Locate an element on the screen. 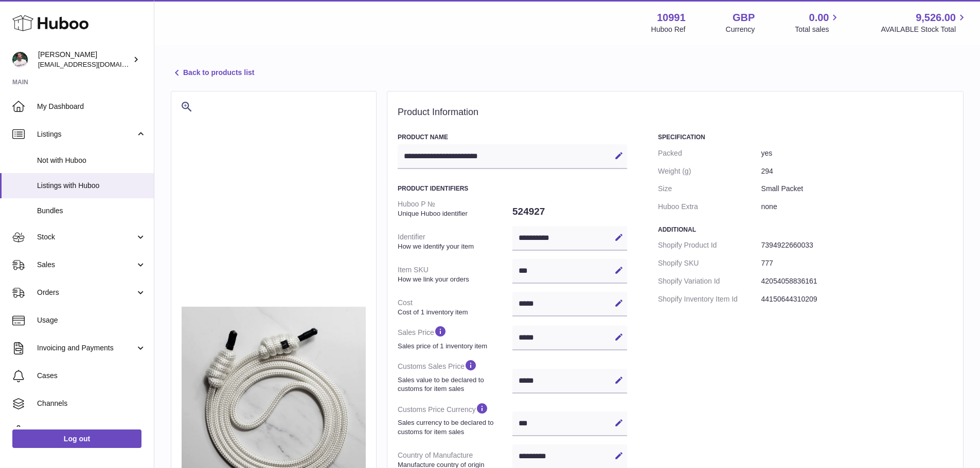  dd: 294 is located at coordinates (857, 171).